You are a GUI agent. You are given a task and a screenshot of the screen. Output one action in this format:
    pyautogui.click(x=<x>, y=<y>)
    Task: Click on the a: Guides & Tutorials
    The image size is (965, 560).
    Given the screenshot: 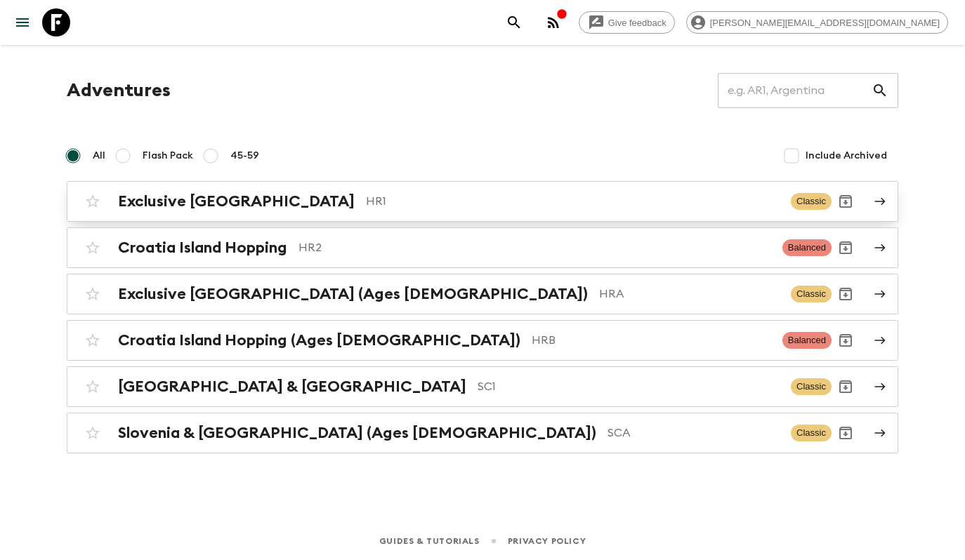 What is the action you would take?
    pyautogui.click(x=429, y=541)
    